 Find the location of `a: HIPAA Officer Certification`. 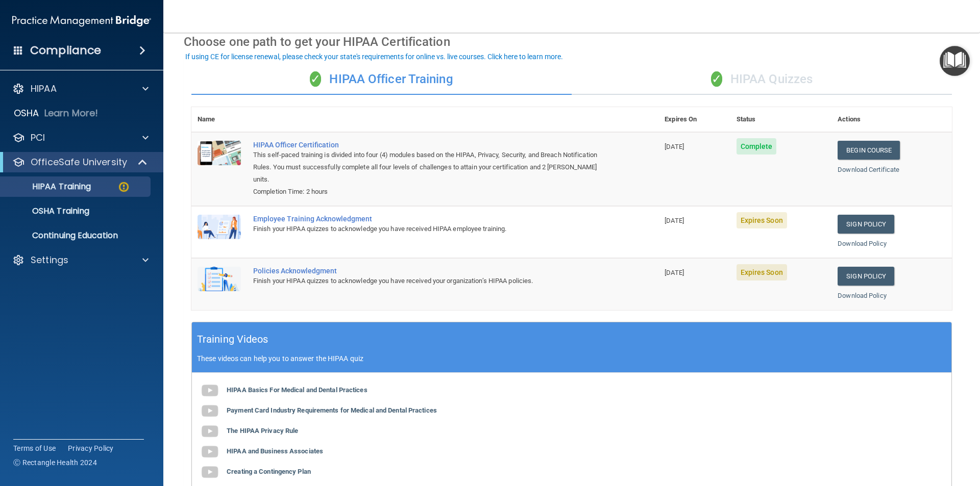

a: HIPAA Officer Certification is located at coordinates (430, 144).